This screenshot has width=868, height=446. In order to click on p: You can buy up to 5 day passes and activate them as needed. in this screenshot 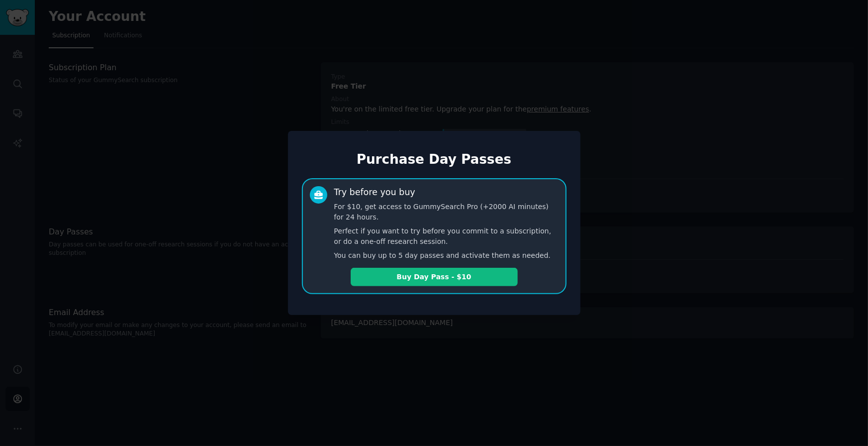, I will do `click(446, 255)`.